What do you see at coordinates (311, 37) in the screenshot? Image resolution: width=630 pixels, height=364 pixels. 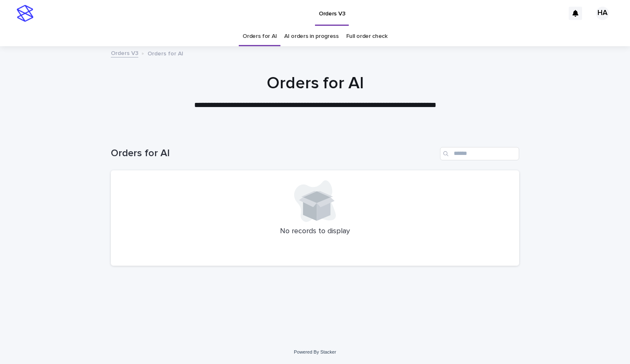 I see `a: AI orders in progress` at bounding box center [311, 37].